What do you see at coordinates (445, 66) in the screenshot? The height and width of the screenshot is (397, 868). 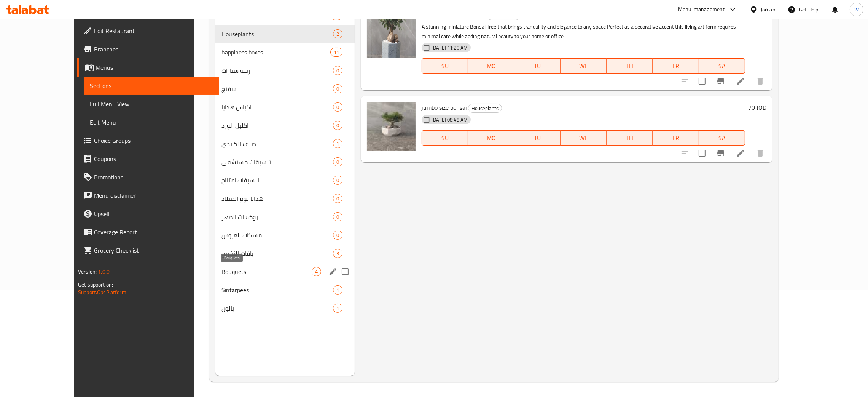 I see `button: SU` at bounding box center [445, 66].